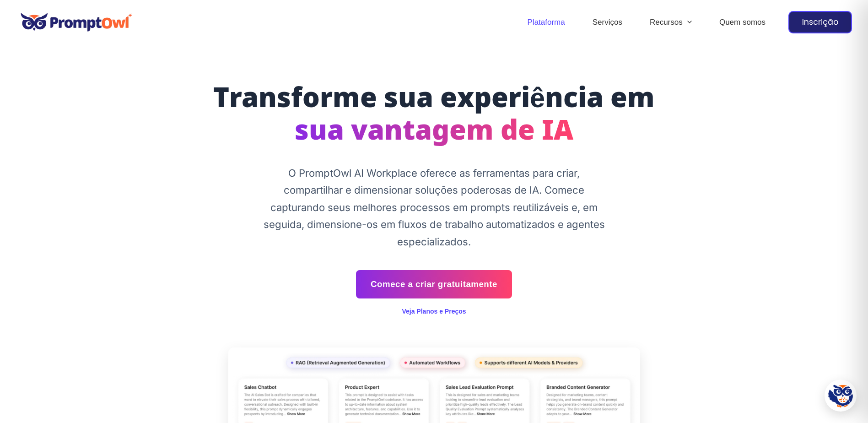 This screenshot has height=423, width=868. What do you see at coordinates (77, 22) in the screenshot?
I see `img: promptowl.ai logotipo` at bounding box center [77, 22].